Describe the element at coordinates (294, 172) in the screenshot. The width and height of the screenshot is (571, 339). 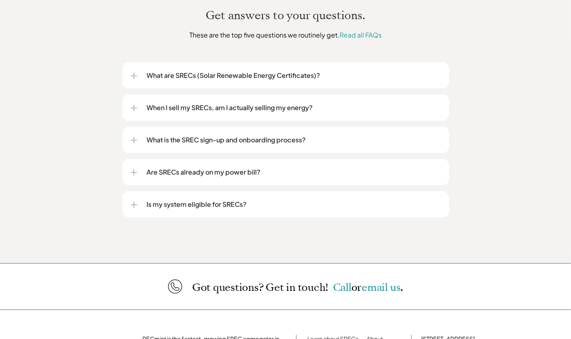
I see `p: Are SRECs already on my power bill?` at that location.